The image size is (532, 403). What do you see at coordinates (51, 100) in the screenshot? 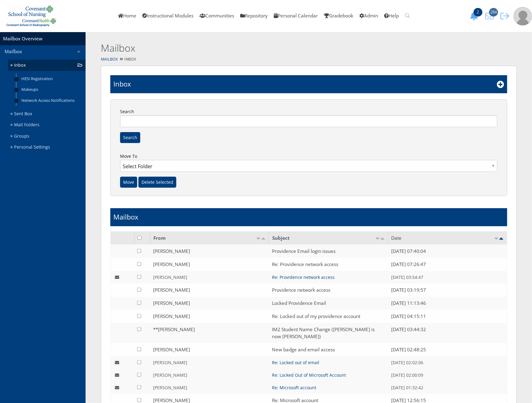
I see `a: Network Access Notifications` at bounding box center [51, 100].